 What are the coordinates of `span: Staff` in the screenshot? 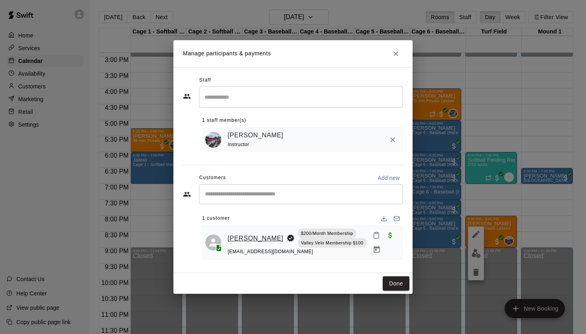 It's located at (205, 81).